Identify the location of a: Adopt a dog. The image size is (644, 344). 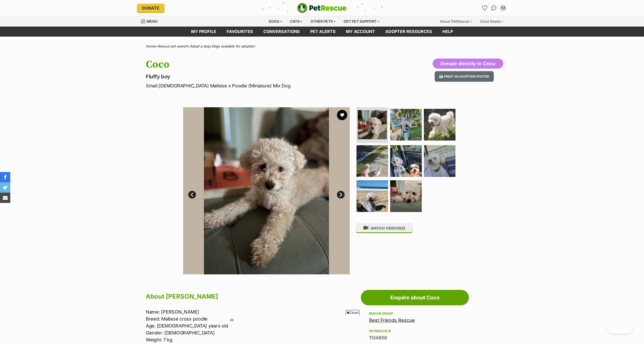
(200, 46).